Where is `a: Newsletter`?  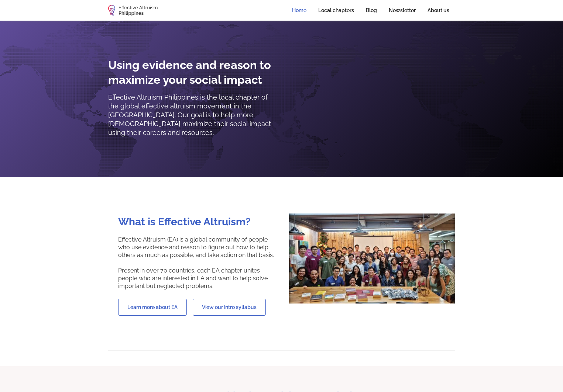 a: Newsletter is located at coordinates (402, 10).